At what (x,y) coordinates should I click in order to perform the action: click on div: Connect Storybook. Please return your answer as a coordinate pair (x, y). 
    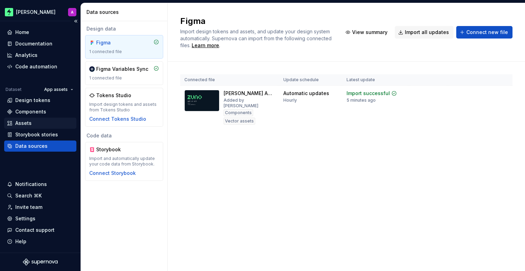
    Looking at the image, I should click on (113, 173).